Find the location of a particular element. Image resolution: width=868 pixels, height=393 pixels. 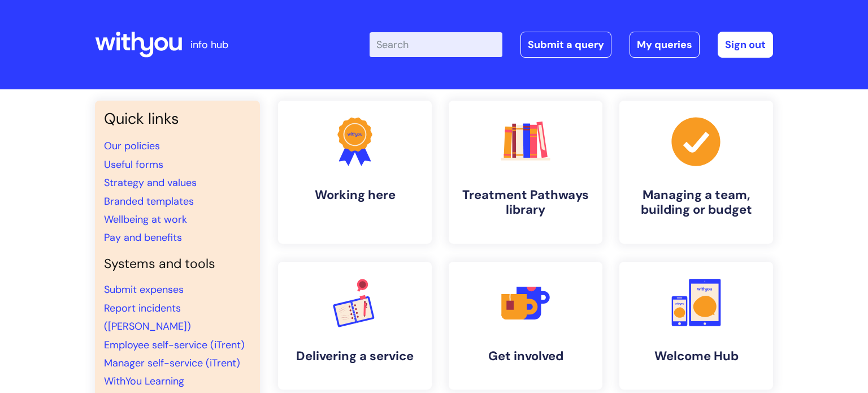

h4: Get involved is located at coordinates (526, 356).